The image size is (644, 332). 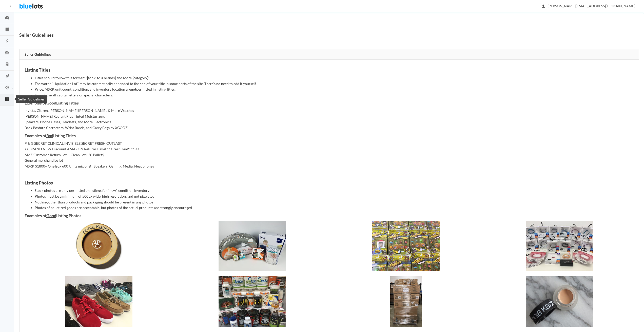 I want to click on li: >> BRAND NEW Discount AMAZON Returns Pallet ** Great Deal!! ** <<, so click(x=329, y=149).